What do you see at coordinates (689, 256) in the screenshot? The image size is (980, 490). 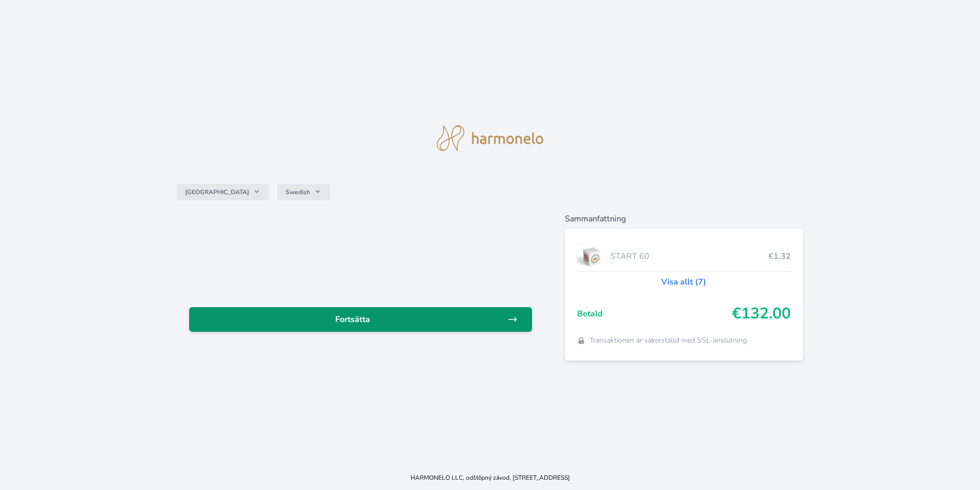 I see `span: START 60` at bounding box center [689, 256].